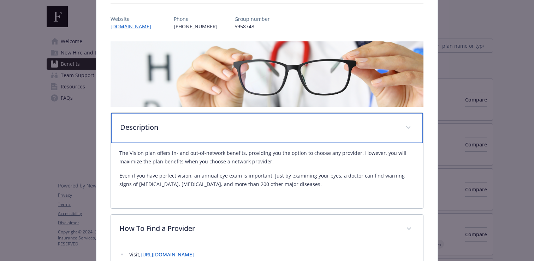 This screenshot has width=534, height=261. I want to click on div: How To Find a Provider, so click(267, 229).